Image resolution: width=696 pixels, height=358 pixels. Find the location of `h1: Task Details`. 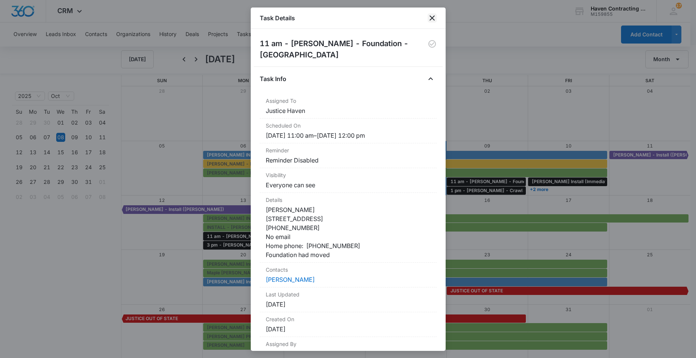

h1: Task Details is located at coordinates (277, 18).